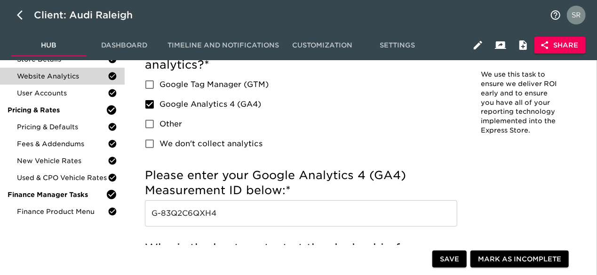 The width and height of the screenshot is (597, 275). I want to click on span: Hub, so click(49, 45).